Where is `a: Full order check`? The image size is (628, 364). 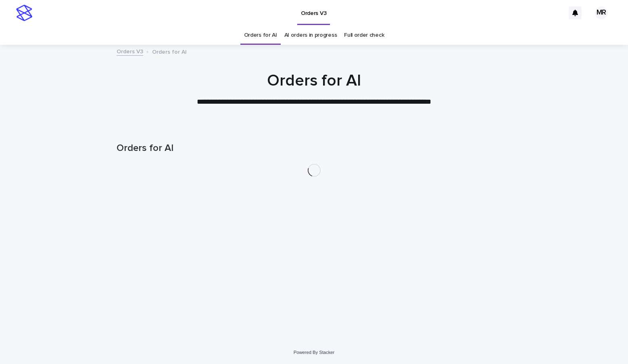
a: Full order check is located at coordinates (364, 35).